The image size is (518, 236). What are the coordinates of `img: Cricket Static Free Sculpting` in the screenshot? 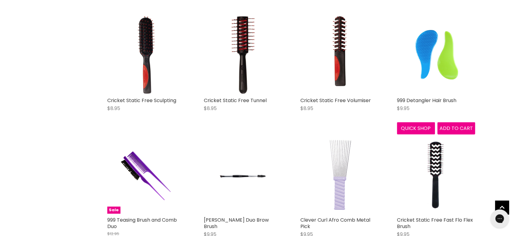 It's located at (146, 55).